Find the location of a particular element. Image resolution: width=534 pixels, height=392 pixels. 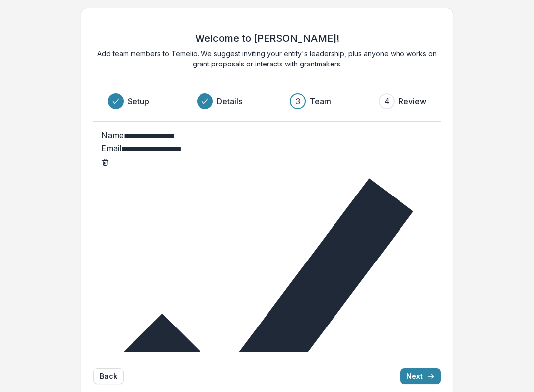

div: 3 is located at coordinates (297, 101).